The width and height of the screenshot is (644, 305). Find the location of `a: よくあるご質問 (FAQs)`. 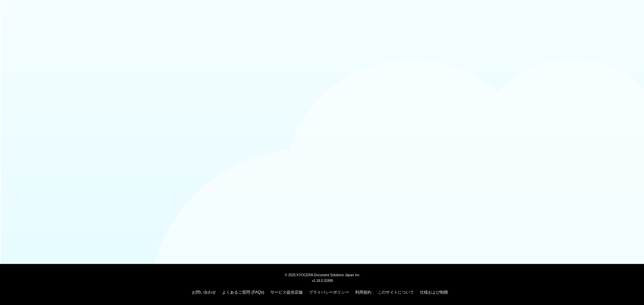

a: よくあるご質問 (FAQs) is located at coordinates (242, 292).